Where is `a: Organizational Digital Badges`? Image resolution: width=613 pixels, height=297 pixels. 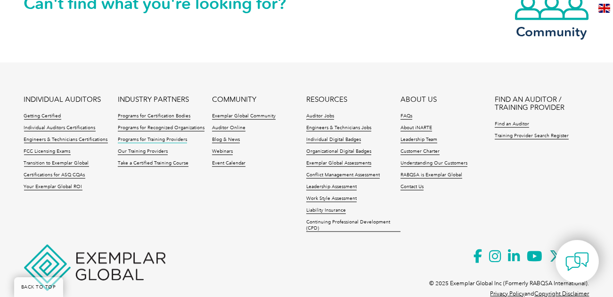 a: Organizational Digital Badges is located at coordinates (339, 152).